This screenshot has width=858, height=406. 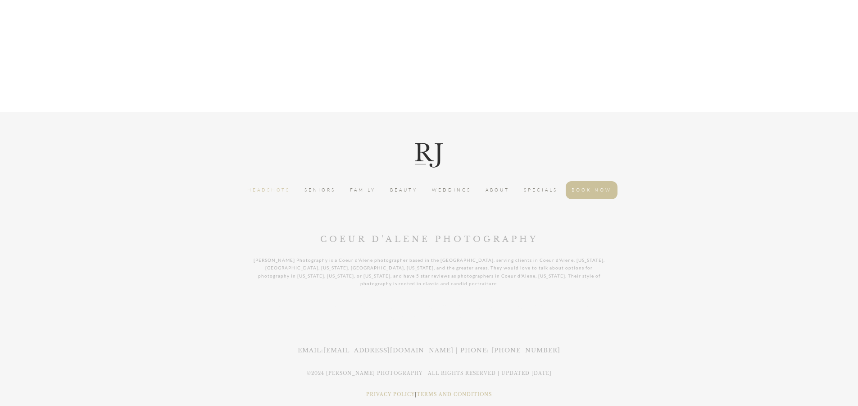 What do you see at coordinates (320, 190) in the screenshot?
I see `span: SENIORS` at bounding box center [320, 190].